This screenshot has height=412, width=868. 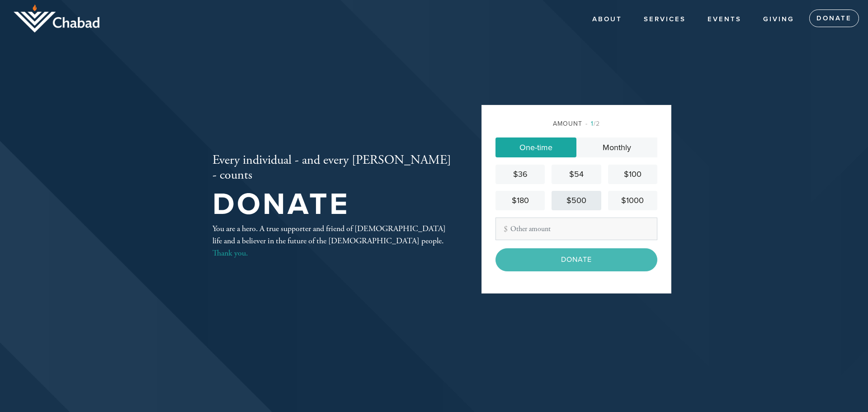 What do you see at coordinates (333, 204) in the screenshot?
I see `h1: Donate` at bounding box center [333, 204].